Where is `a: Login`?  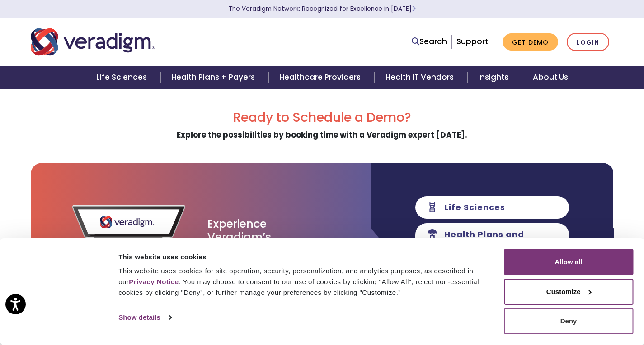 a: Login is located at coordinates (588, 42).